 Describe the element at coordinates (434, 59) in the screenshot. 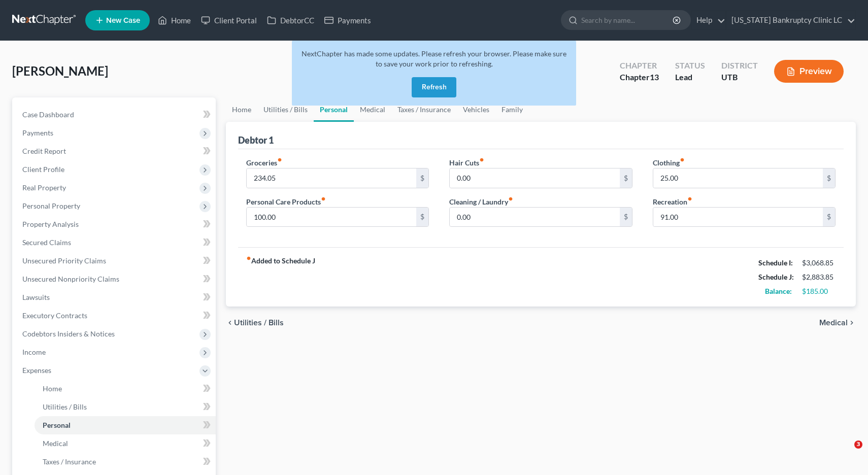

I see `span: NextChapter has made some updates. Please refresh your browser. Please make sure to save your wor...` at that location.